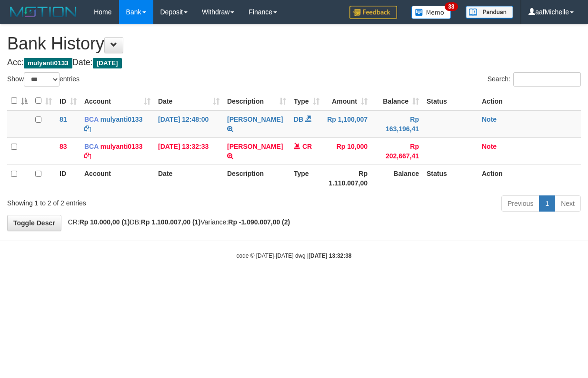 The width and height of the screenshot is (588, 378). I want to click on th: Description: activate to sort column ascending, so click(257, 101).